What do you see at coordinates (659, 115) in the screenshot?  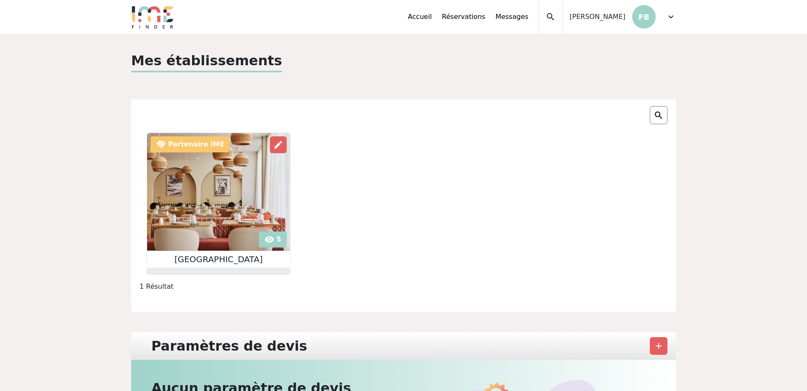 I see `img: search.png` at bounding box center [659, 115].